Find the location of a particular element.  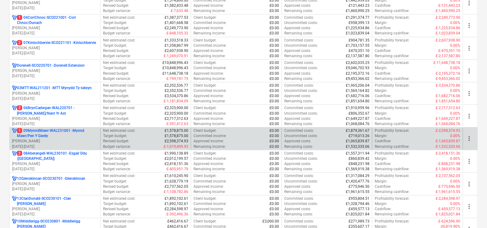

p: Revised budget : is located at coordinates (116, 119).